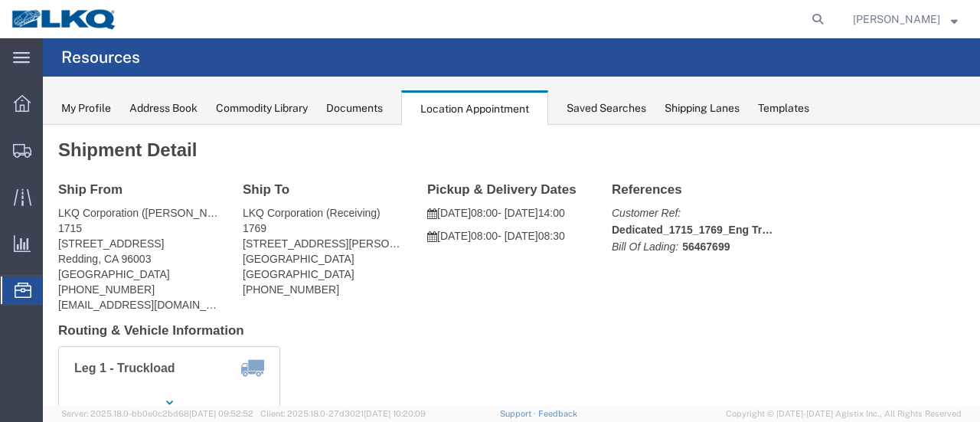  I want to click on span: Client: 2025.18.0-27d3021, so click(343, 413).